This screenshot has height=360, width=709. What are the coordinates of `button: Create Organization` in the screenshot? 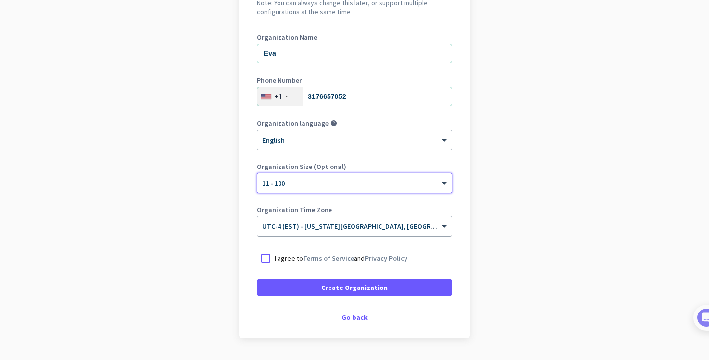 It's located at (354, 288).